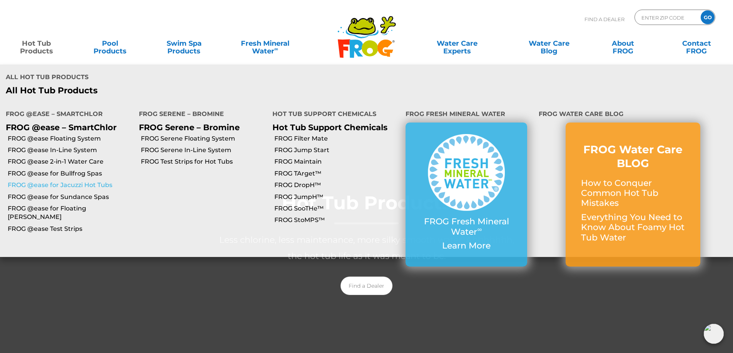 This screenshot has height=353, width=733. I want to click on a: PoolProducts, so click(110, 43).